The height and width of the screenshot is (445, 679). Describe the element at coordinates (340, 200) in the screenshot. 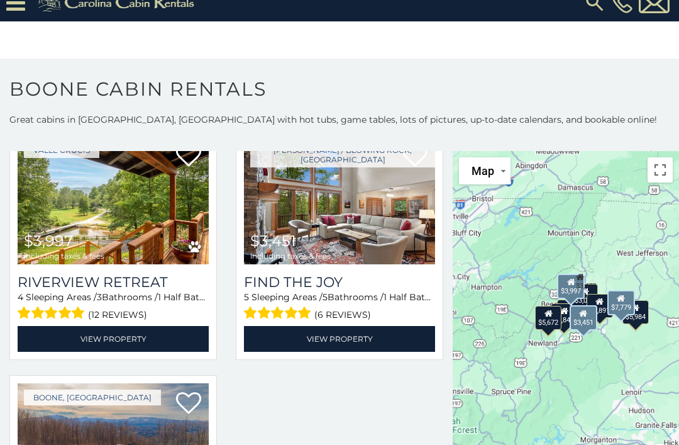

I see `a: Find The Joy $3,451 including taxes & fees` at that location.